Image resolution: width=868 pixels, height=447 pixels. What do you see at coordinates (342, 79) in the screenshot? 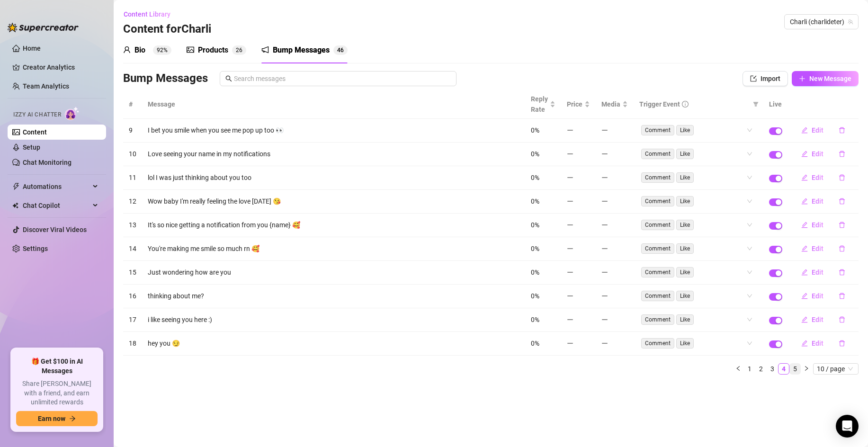
I see `input: Search messages` at bounding box center [342, 79].